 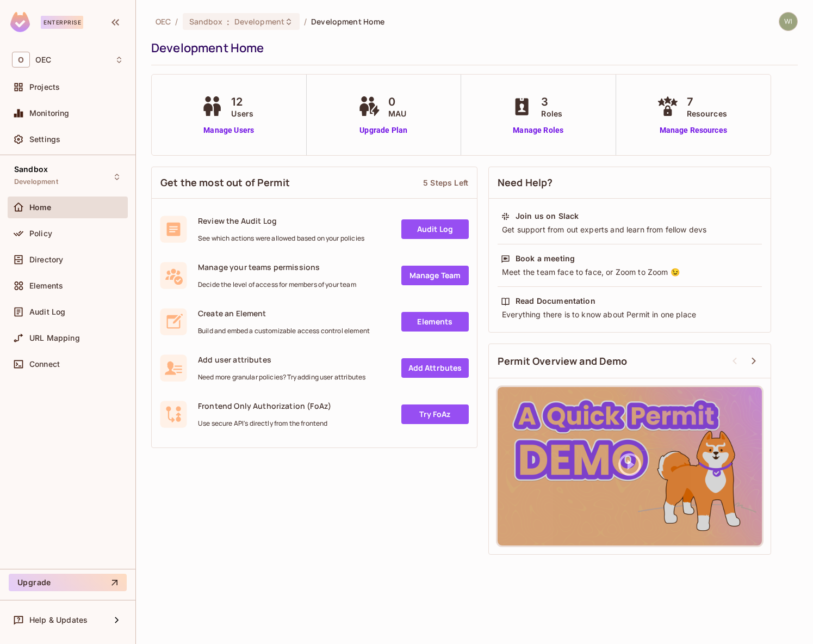 I want to click on div: Get support from out experts and learn from fellow devs, so click(x=630, y=230).